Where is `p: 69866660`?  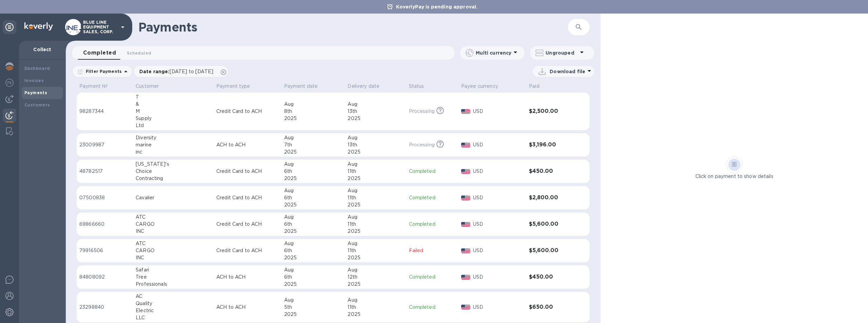 p: 69866660 is located at coordinates (105, 224).